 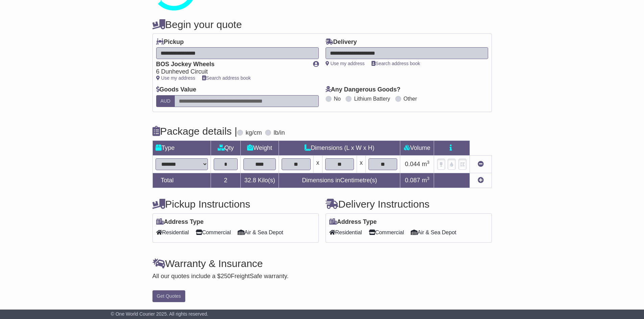 What do you see at coordinates (410, 99) in the screenshot?
I see `label: Other` at bounding box center [410, 99].